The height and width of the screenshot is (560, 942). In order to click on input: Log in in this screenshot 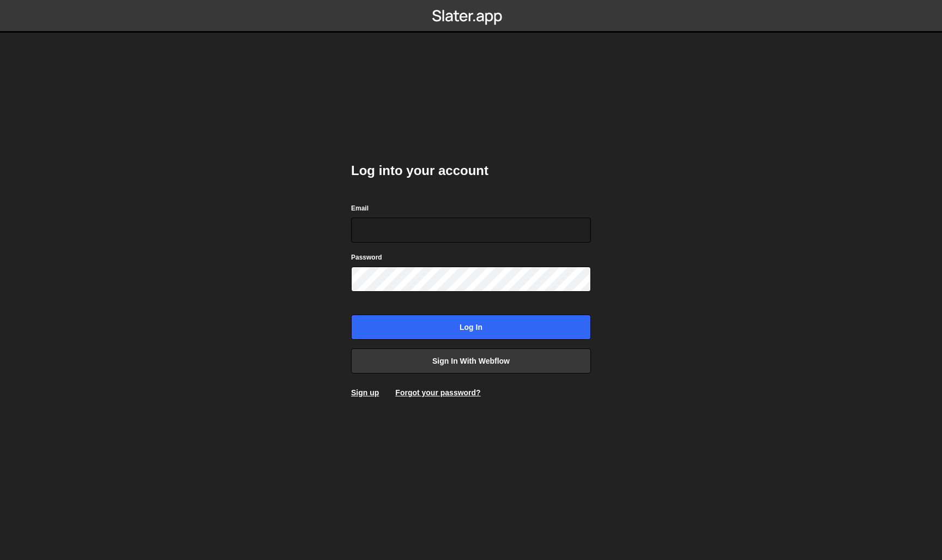, I will do `click(471, 327)`.